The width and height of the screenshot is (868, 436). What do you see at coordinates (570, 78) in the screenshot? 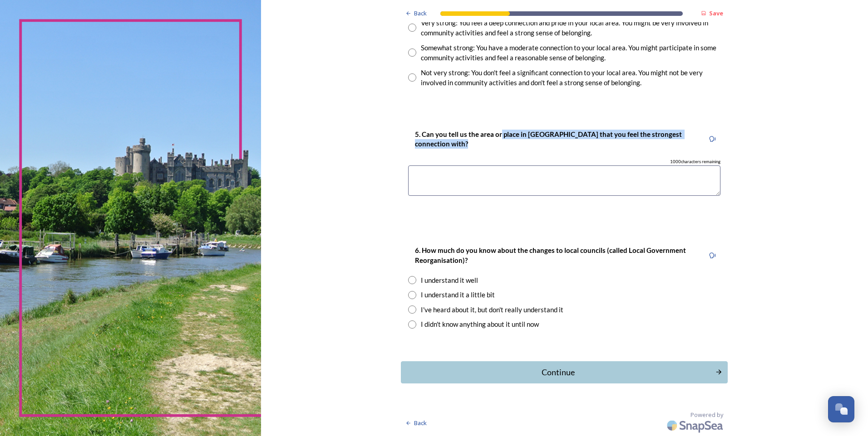
I see `div: Not very strong: You don't feel a significant connection to your local area. You might not be ver...` at bounding box center [570, 78].